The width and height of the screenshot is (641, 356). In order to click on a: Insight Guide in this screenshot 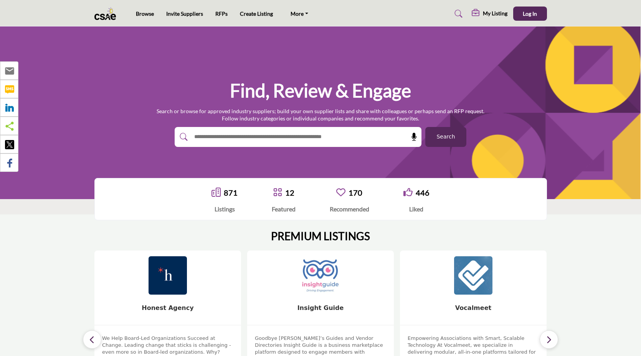, I will do `click(320, 308)`.